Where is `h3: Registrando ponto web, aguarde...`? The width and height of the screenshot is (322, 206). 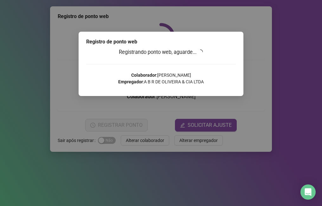 h3: Registrando ponto web, aguarde... is located at coordinates (161, 52).